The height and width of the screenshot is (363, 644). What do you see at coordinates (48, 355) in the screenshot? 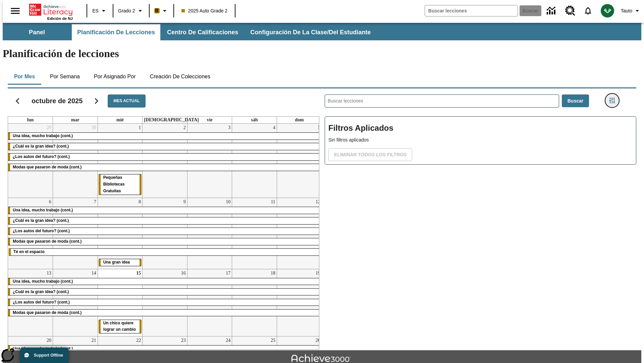
I see `span: Support Offline` at bounding box center [48, 355].